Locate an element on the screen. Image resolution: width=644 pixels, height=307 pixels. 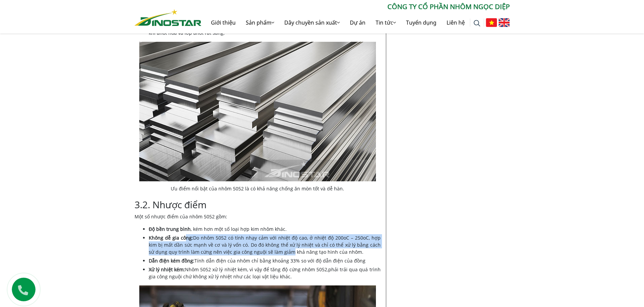
img: Tiếng Việt is located at coordinates (491, 23).